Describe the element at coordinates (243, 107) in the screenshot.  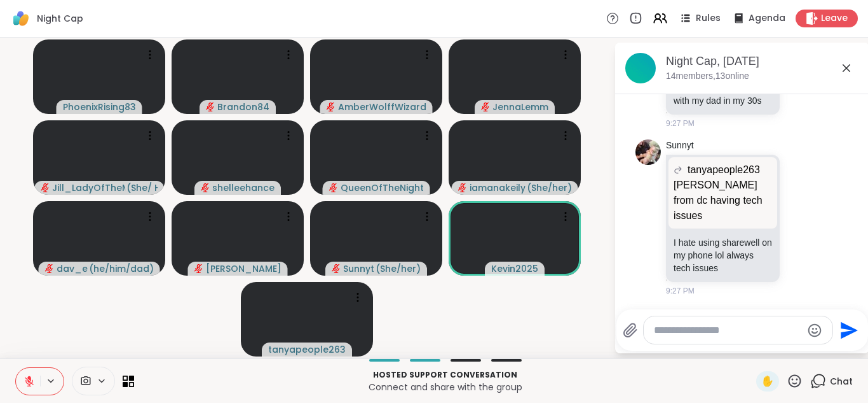
I see `span: Brandon84` at that location.